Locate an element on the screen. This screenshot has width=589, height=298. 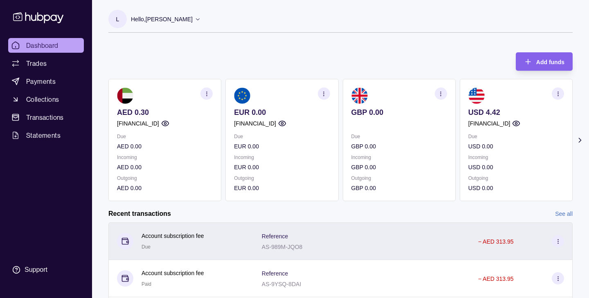
span: Collections is located at coordinates (43, 99).